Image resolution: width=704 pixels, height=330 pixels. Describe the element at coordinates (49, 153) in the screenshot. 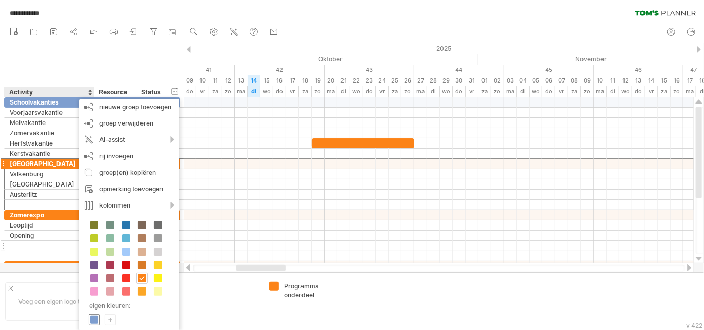

I see `div: Kerstvakantie` at that location.